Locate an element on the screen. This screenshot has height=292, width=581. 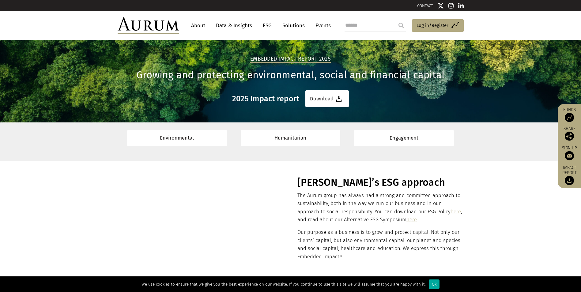
h1: Growing and protecting environmental, social and financial capital is located at coordinates (291, 75).